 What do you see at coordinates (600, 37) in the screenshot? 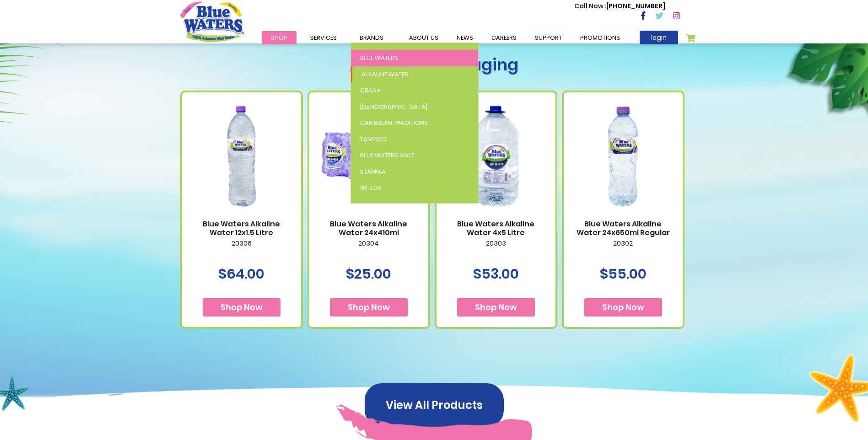
I see `a: Promotions` at bounding box center [600, 37].